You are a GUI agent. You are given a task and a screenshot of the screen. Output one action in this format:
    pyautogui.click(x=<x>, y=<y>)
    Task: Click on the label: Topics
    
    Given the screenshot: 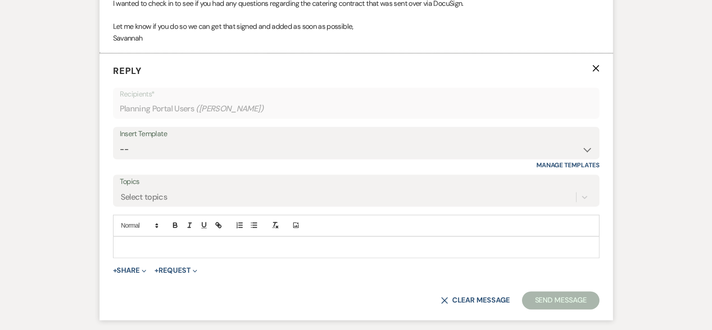 What is the action you would take?
    pyautogui.click(x=356, y=182)
    